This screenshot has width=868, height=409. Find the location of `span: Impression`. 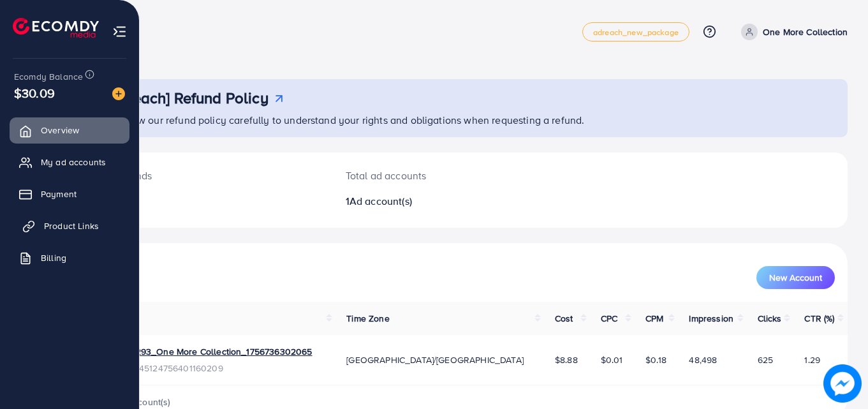

span: Impression is located at coordinates (712, 319).